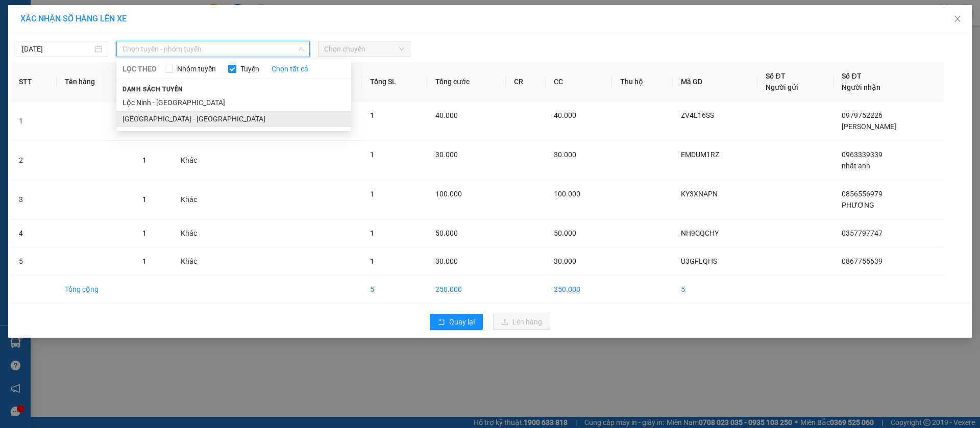 The width and height of the screenshot is (980, 428). Describe the element at coordinates (715, 81) in the screenshot. I see `th: Mã GD` at that location.